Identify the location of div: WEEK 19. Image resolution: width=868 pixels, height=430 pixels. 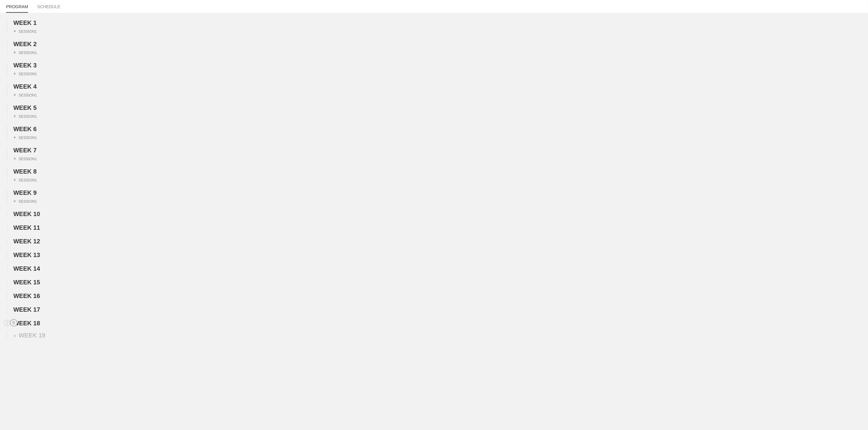
(29, 336).